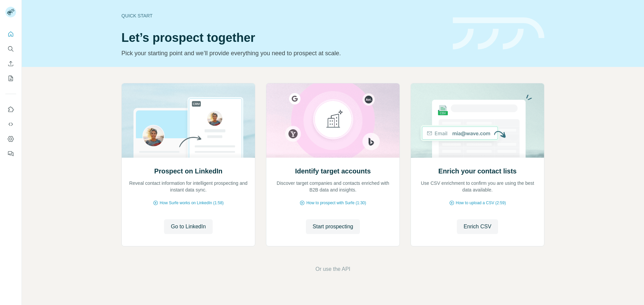 The width and height of the screenshot is (644, 305). What do you see at coordinates (188, 121) in the screenshot?
I see `img: Prospect on LinkedIn` at bounding box center [188, 121].